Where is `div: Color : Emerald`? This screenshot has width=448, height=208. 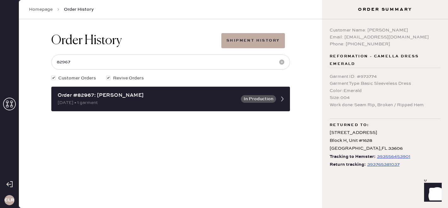
div: Color : Emerald is located at coordinates (385, 91).